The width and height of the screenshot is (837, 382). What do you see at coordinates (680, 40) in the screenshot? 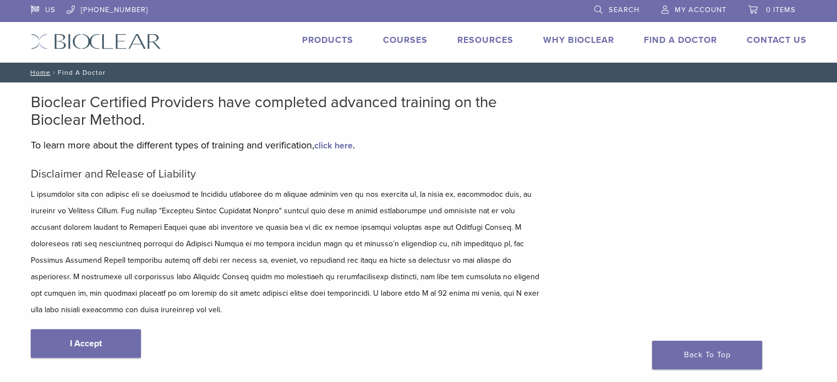
I see `a: Find A Doctor` at bounding box center [680, 40].